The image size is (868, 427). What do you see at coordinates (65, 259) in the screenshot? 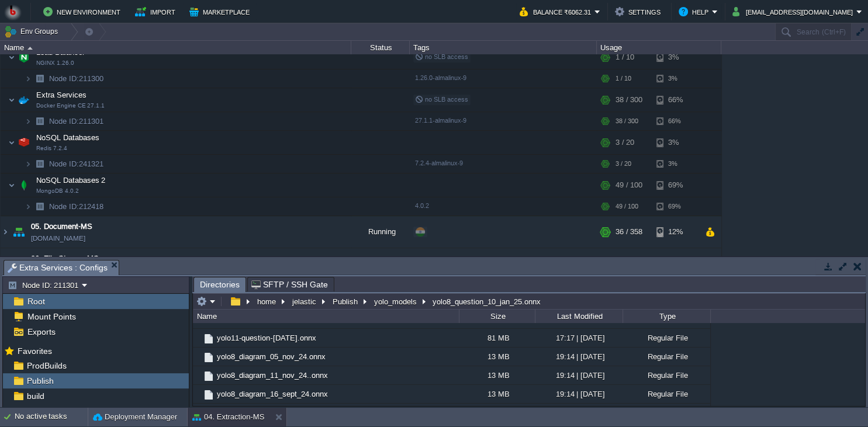
I see `span: 06. File-Storage-MS` at bounding box center [65, 259].